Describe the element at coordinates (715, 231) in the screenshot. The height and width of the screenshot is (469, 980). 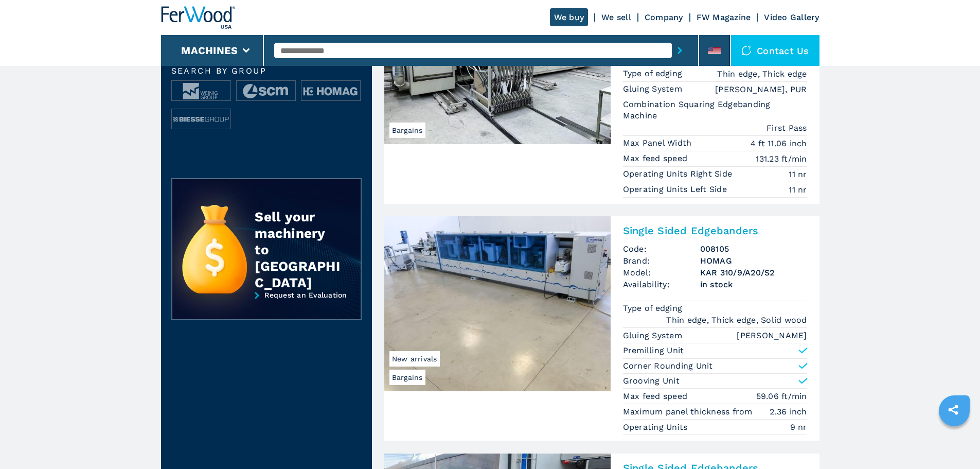
I see `h2: Single Sided Edgebanders` at that location.